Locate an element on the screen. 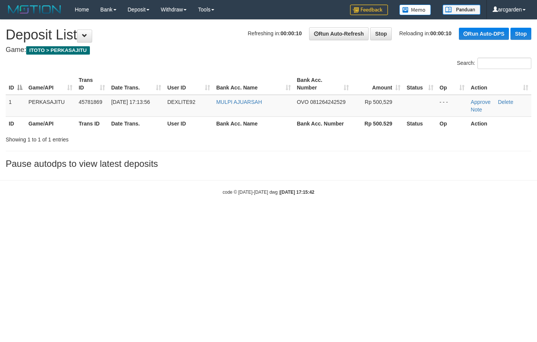 The width and height of the screenshot is (537, 342). h4: Game: is located at coordinates (268, 50).